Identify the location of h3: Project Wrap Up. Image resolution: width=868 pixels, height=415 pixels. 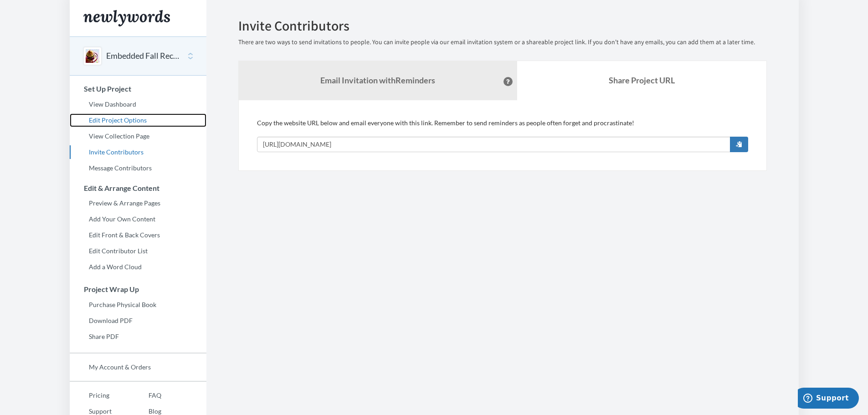
(138, 289).